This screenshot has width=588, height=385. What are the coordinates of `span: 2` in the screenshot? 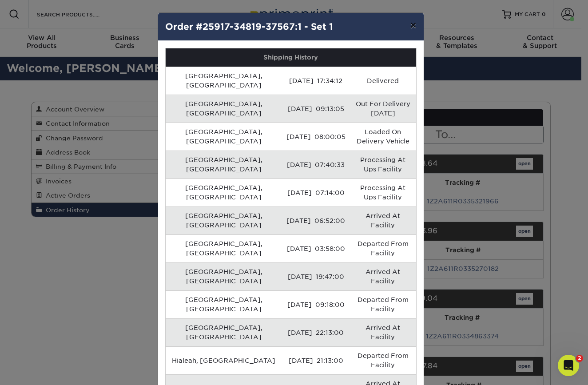 It's located at (579, 359).